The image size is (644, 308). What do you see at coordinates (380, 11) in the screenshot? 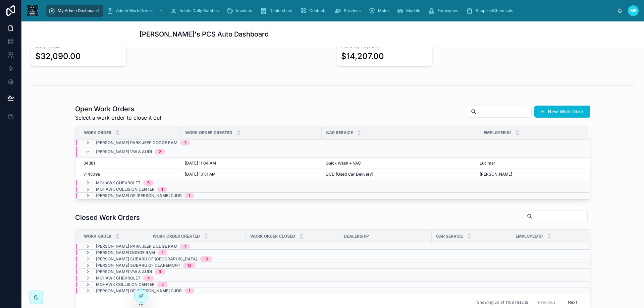
I see `a: Make` at bounding box center [380, 11].